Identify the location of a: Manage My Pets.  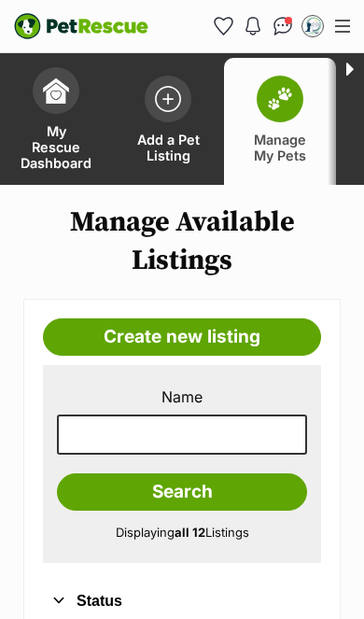
(280, 121).